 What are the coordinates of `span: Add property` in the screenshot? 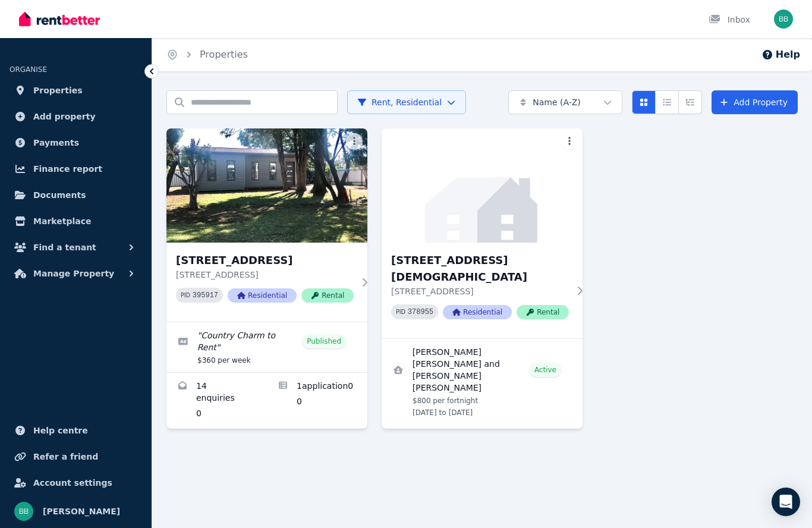 It's located at (64, 116).